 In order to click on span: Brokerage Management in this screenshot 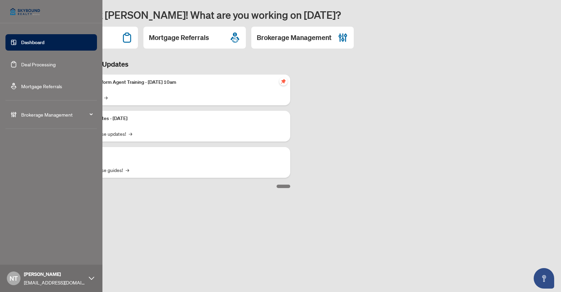, I will do `click(57, 114)`.